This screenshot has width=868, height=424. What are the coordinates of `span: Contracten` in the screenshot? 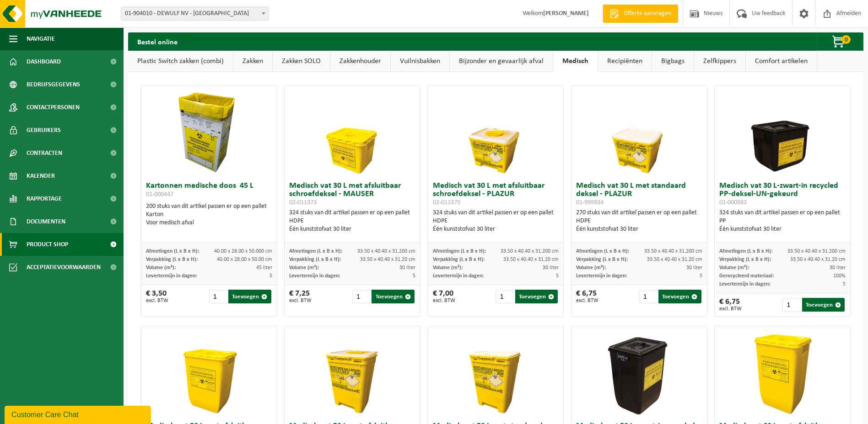 It's located at (44, 153).